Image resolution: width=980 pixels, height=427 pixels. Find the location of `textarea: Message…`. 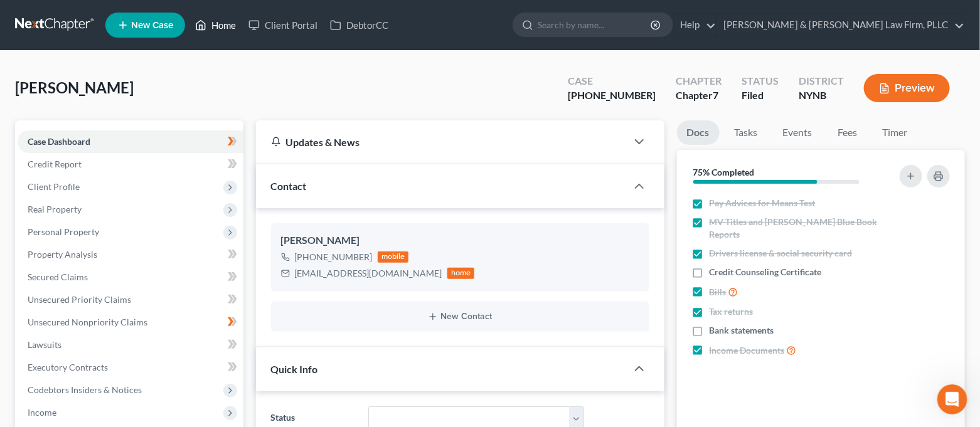

textarea: Message… is located at coordinates (125, 315).